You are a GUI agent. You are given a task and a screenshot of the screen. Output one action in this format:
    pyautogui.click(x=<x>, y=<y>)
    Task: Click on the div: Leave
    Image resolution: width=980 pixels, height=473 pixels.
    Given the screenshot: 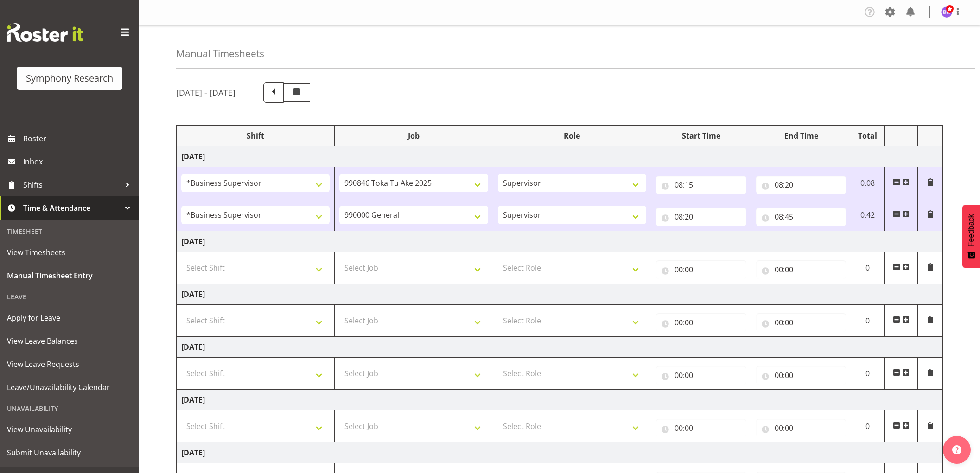 What is the action you would take?
    pyautogui.click(x=69, y=296)
    